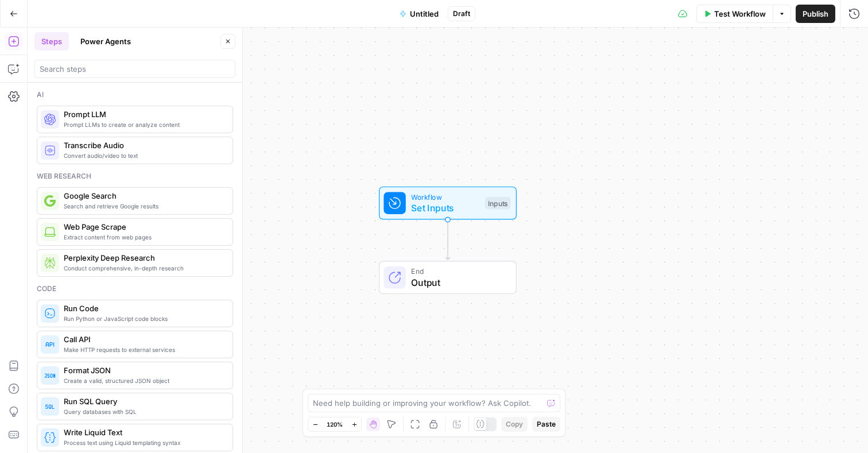  What do you see at coordinates (448, 278) in the screenshot?
I see `div: EndOutput` at bounding box center [448, 278].